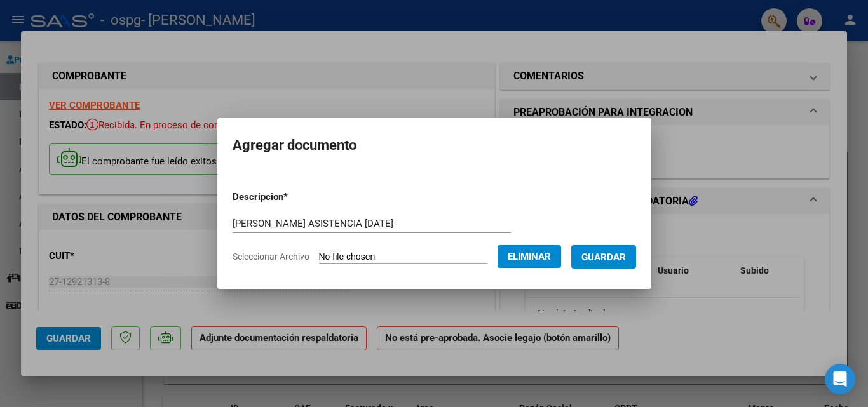  What do you see at coordinates (840, 379) in the screenshot?
I see `div: Open Intercom Messenger` at bounding box center [840, 379].